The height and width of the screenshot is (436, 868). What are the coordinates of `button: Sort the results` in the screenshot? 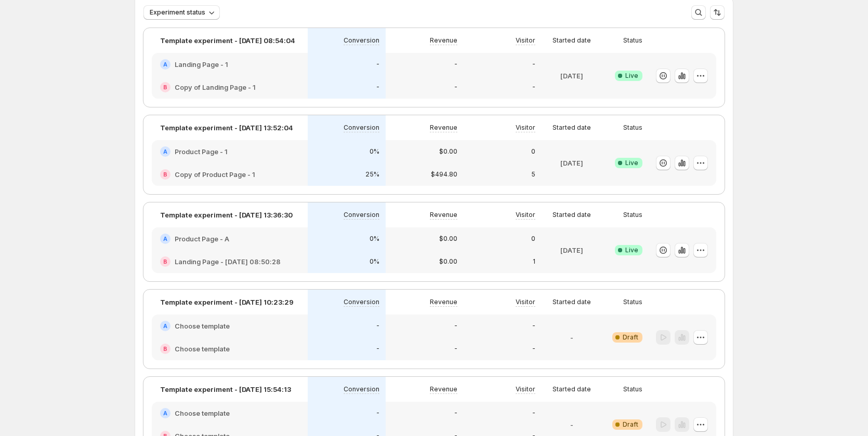 It's located at (717, 12).